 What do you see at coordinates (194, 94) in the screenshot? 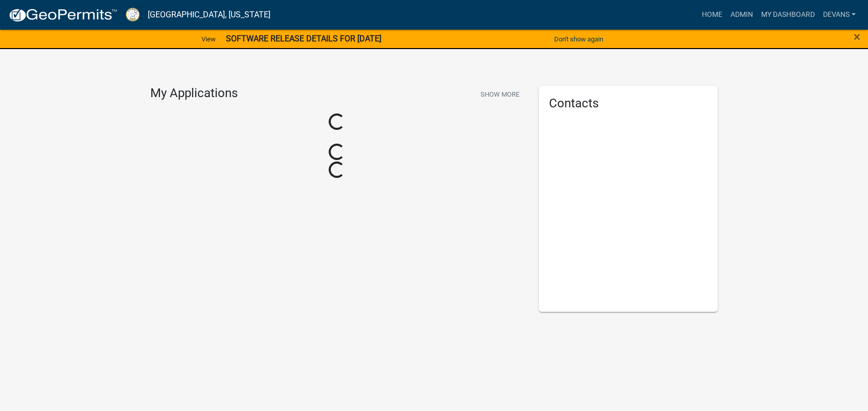
I see `h4: My Applications` at bounding box center [194, 94].